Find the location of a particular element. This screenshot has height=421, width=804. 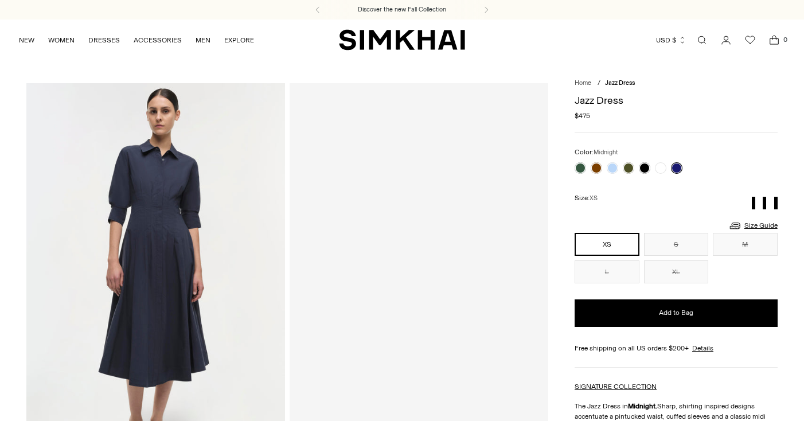

nav: breadcrumbs is located at coordinates (676, 83).